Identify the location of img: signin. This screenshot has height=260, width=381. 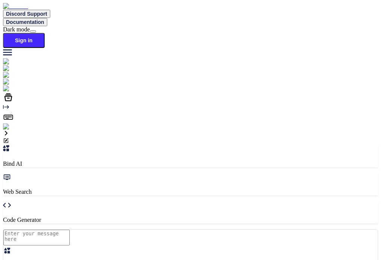
(13, 127).